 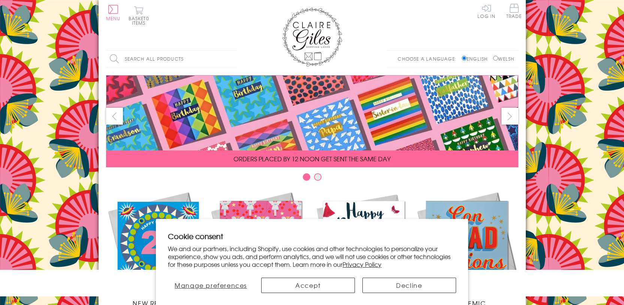 I want to click on button: Decline, so click(x=409, y=286).